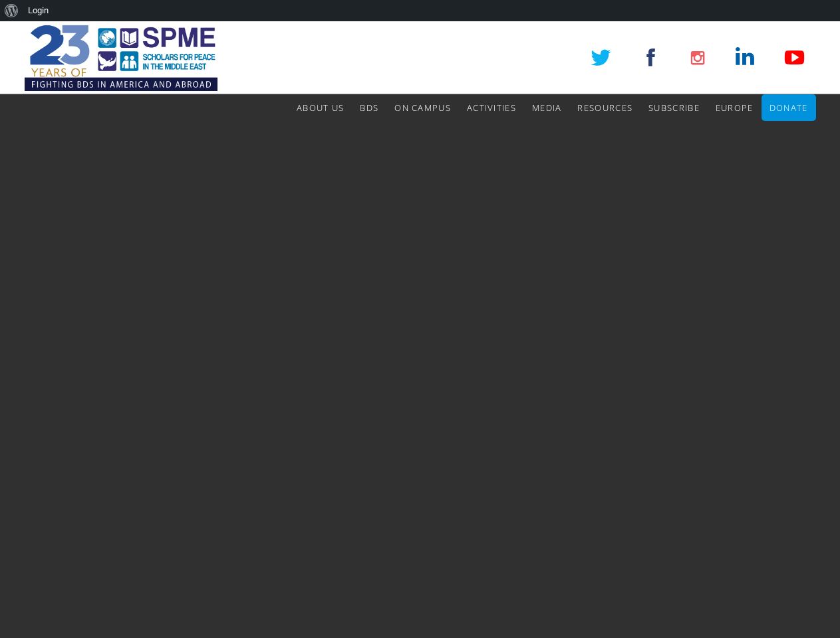  What do you see at coordinates (605, 108) in the screenshot?
I see `span: Resources` at bounding box center [605, 108].